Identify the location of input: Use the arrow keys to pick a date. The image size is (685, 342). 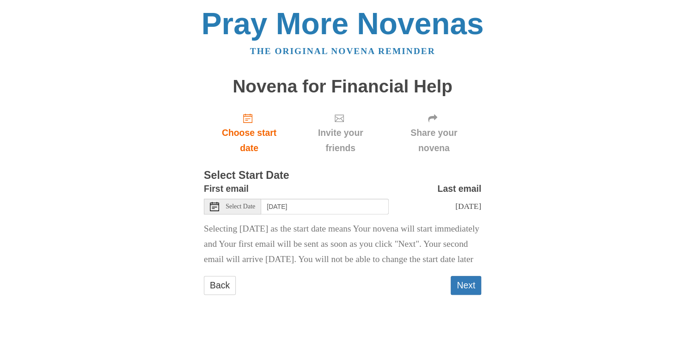
(325, 207).